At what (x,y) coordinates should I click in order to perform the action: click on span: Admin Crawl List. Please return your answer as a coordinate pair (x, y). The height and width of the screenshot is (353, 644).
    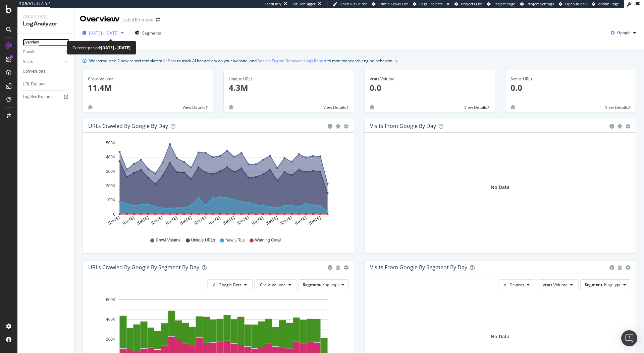
    Looking at the image, I should click on (393, 4).